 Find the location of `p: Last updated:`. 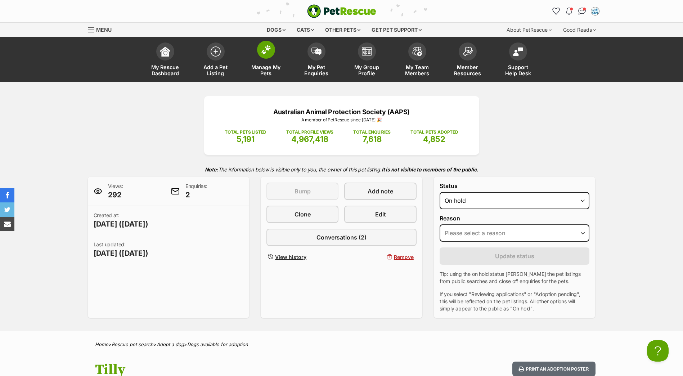

p: Last updated: is located at coordinates (121, 250).